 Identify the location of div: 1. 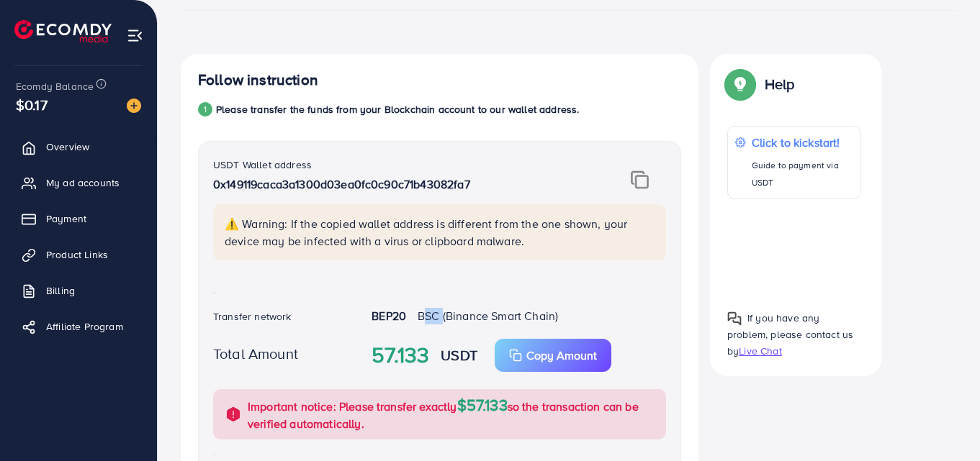
(205, 109).